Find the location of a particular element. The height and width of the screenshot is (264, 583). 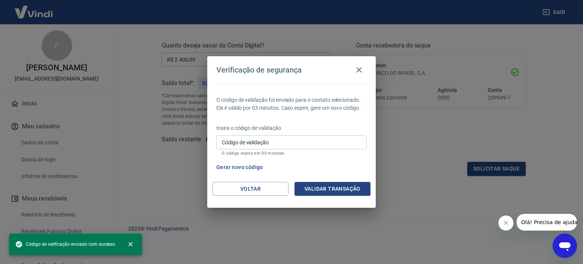

h4: Verificação de segurança is located at coordinates (259, 70).